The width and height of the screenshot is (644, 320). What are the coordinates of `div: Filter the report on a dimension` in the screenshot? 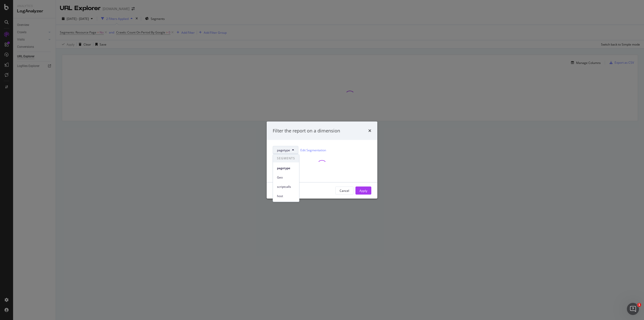 It's located at (307, 131).